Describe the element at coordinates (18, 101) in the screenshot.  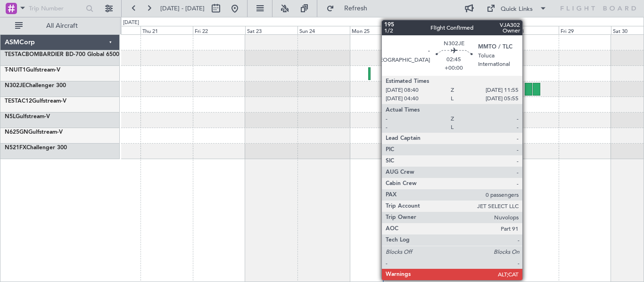
I see `span: TESTAC12` at that location.